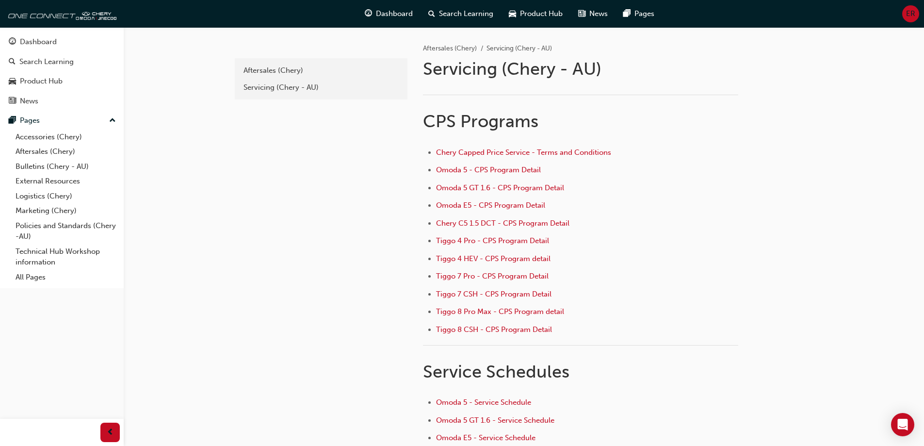  Describe the element at coordinates (494, 329) in the screenshot. I see `span: Tiggo 8 CSH - CPS Program Detail` at that location.